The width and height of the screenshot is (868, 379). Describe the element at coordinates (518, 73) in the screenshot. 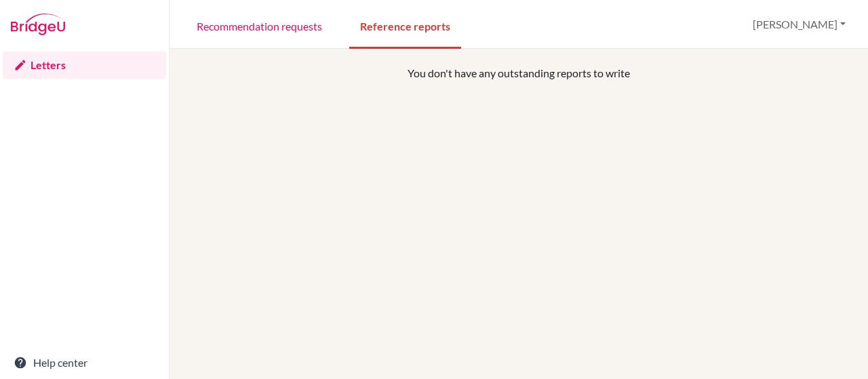

I see `p: You don't have any outstanding reports to write` at that location.